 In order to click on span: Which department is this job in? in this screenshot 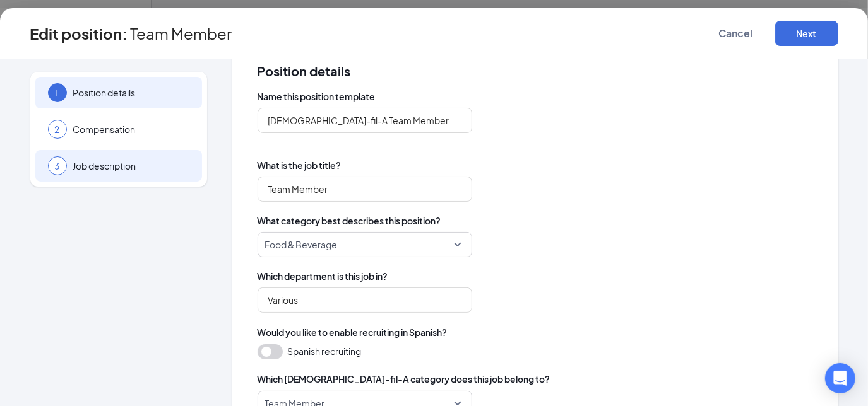, I will do `click(535, 277)`.